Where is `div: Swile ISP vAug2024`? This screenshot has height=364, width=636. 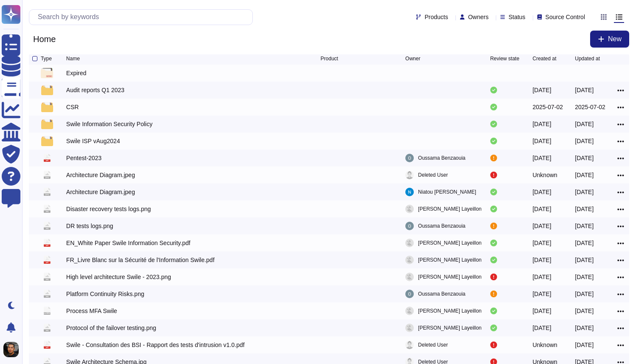
div: Swile ISP vAug2024 is located at coordinates (93, 141).